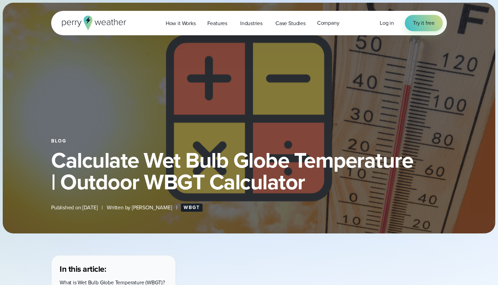 The height and width of the screenshot is (285, 498). Describe the element at coordinates (192, 207) in the screenshot. I see `a: WBGT` at that location.